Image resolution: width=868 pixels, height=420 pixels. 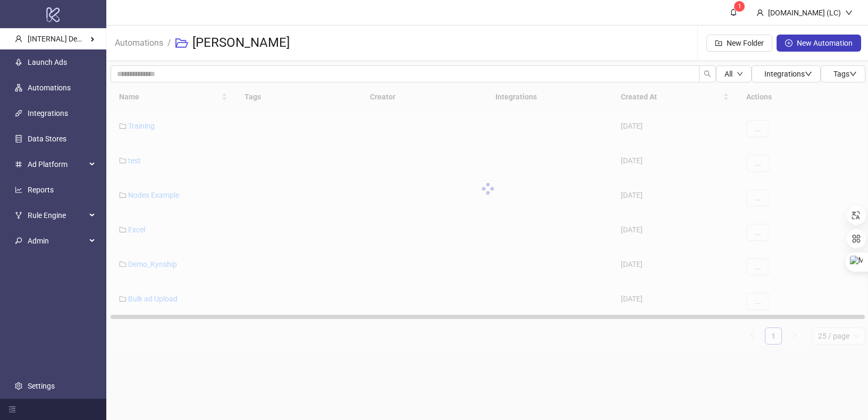 What do you see at coordinates (47, 62) in the screenshot?
I see `a: Launch Ads` at bounding box center [47, 62].